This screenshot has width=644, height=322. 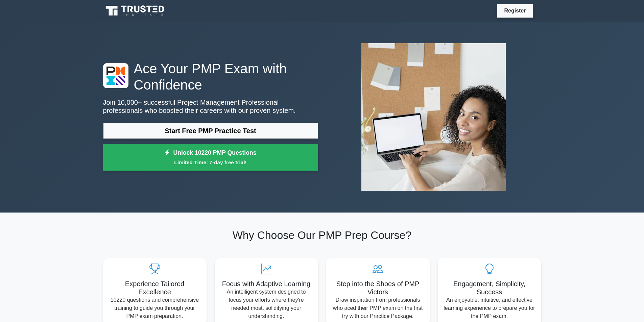 What do you see at coordinates (490, 288) in the screenshot?
I see `h5: Engagement, Simplicity, Success` at bounding box center [490, 288].